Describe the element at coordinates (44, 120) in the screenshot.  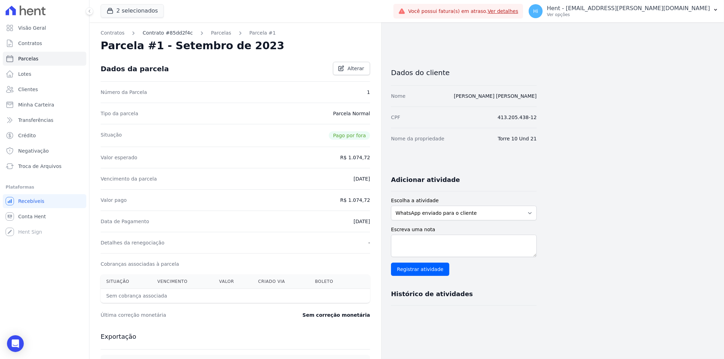
I see `a: Transferências` at that location.